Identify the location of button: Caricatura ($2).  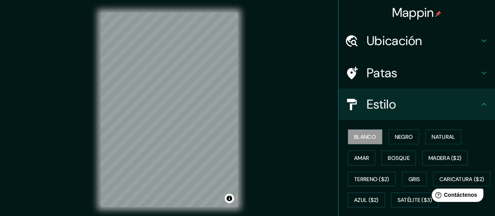
(462, 179).